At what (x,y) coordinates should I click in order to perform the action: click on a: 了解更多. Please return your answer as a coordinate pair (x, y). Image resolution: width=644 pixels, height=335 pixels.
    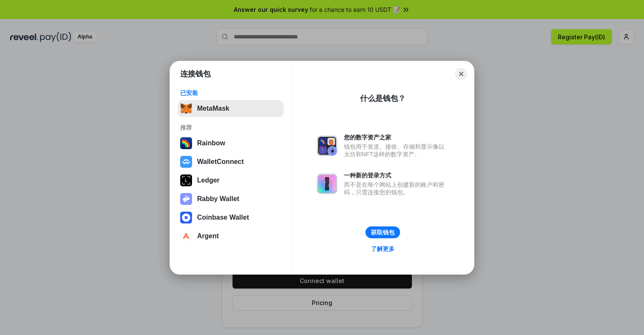
    Looking at the image, I should click on (383, 249).